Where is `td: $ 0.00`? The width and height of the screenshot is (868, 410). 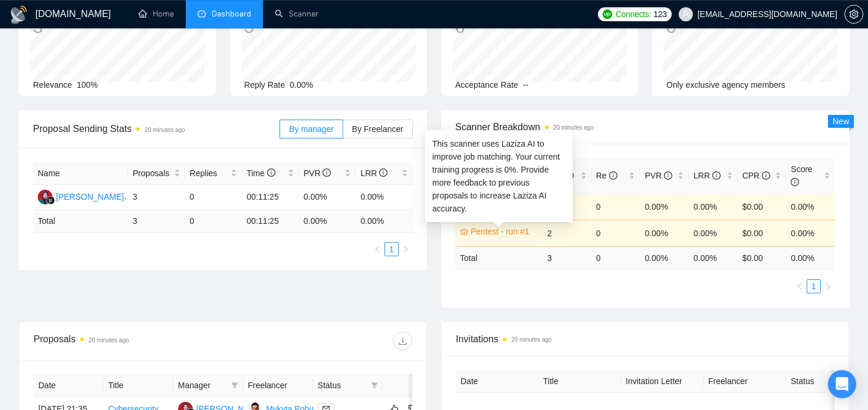
td: $ 0.00 is located at coordinates (762, 257).